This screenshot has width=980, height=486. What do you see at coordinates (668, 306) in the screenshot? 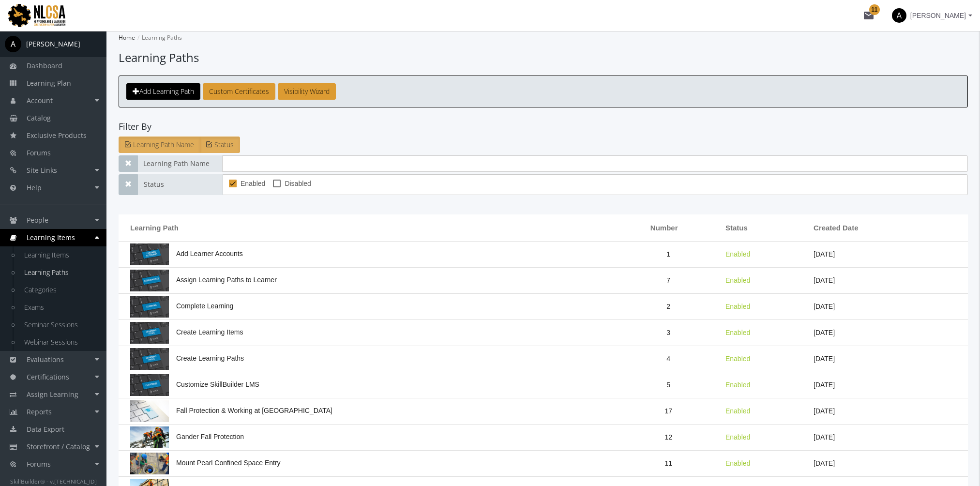
I see `span: 2` at bounding box center [668, 306].